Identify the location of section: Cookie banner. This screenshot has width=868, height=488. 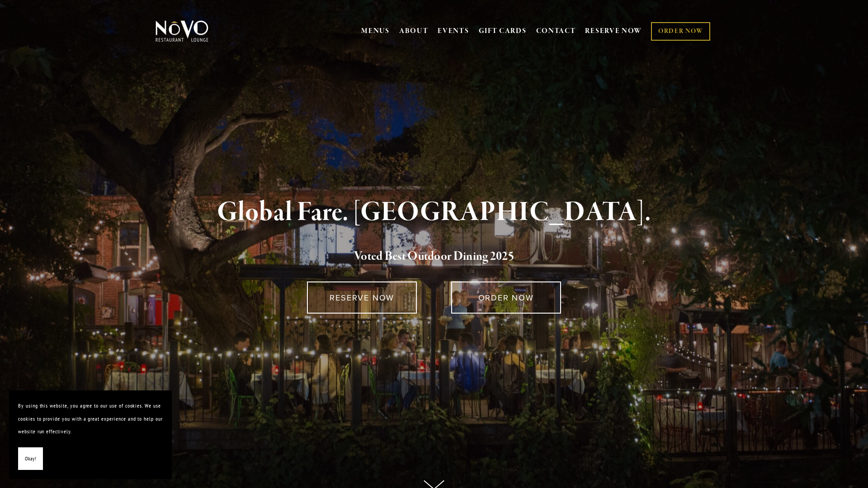
(90, 435).